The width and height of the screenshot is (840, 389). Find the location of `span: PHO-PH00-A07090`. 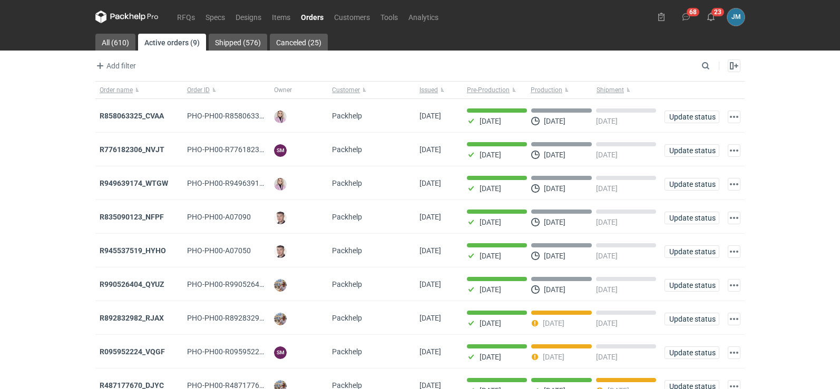

span: PHO-PH00-A07090 is located at coordinates (219, 217).